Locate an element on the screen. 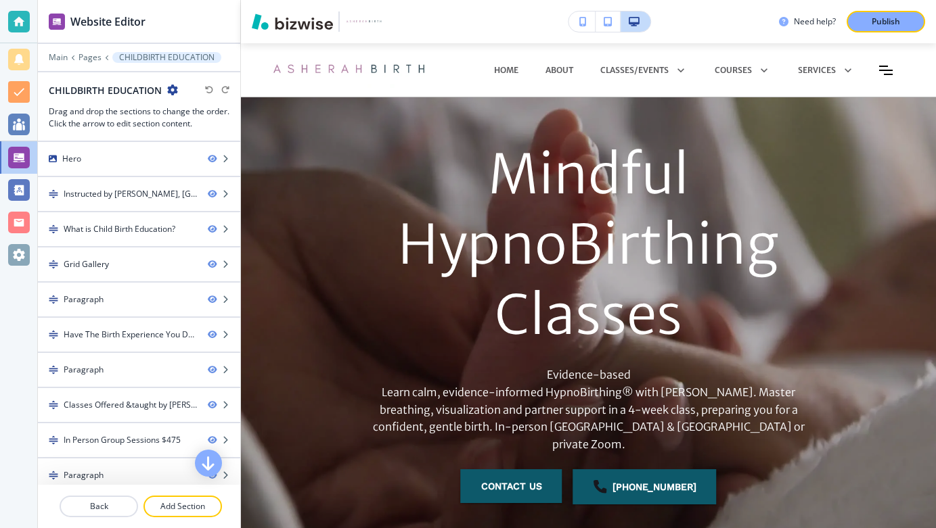 The width and height of the screenshot is (936, 528). p: CHILDBIRTH EDUCATION is located at coordinates (166, 58).